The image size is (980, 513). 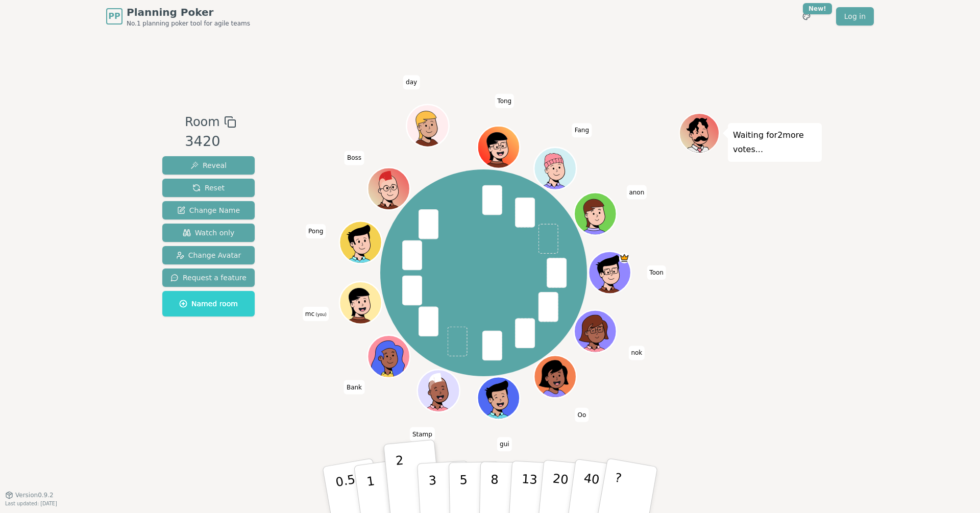 I want to click on span: (you), so click(x=321, y=315).